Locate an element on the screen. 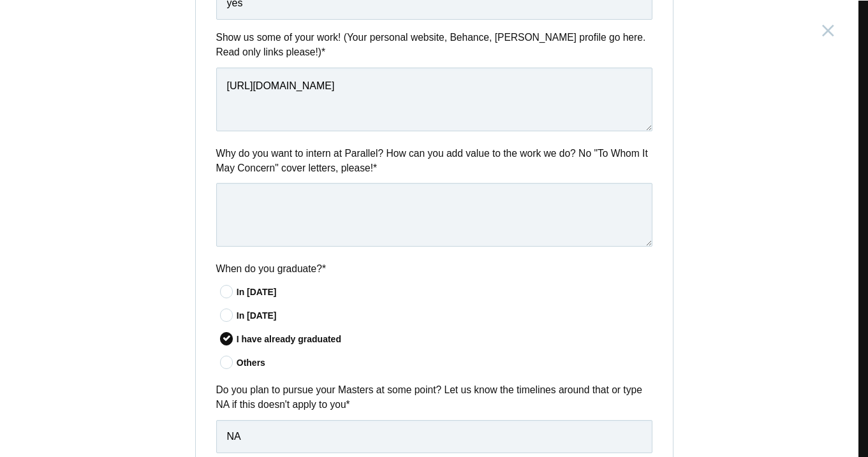  div: Others is located at coordinates (445, 363).